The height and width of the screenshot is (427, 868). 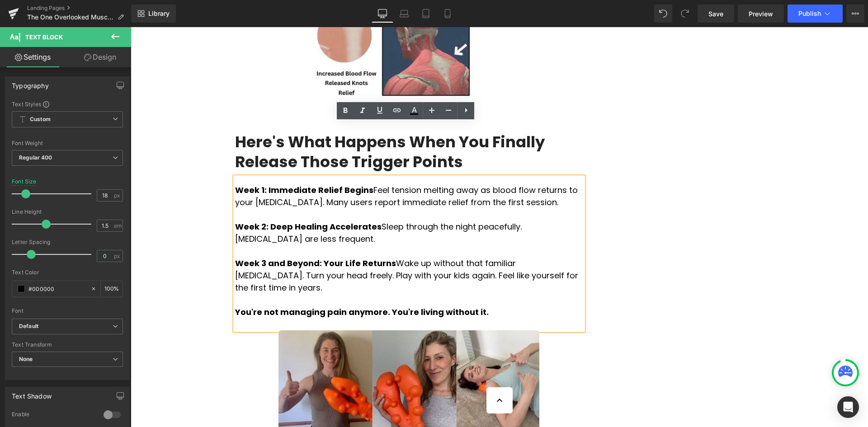 I want to click on button: Undo, so click(x=663, y=14).